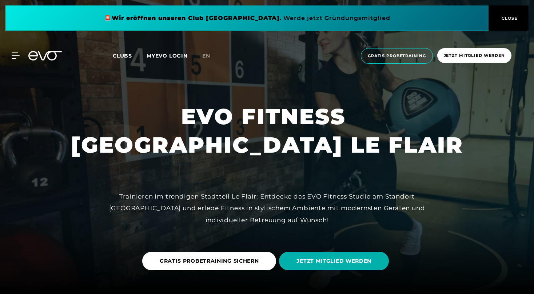  I want to click on span: Jetzt Mitglied werden, so click(475, 55).